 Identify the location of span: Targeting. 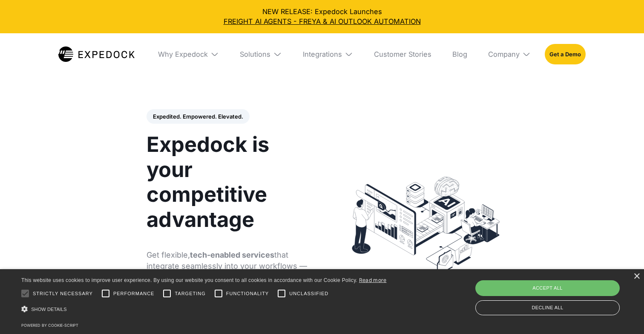
(190, 293).